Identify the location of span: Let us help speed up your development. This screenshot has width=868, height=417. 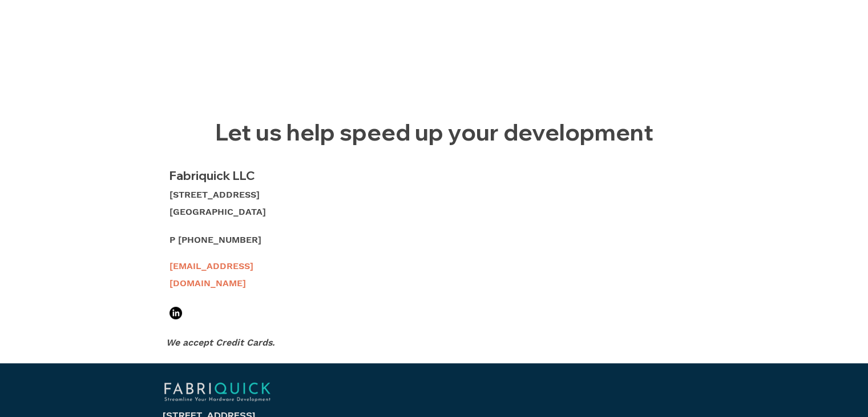
(434, 132).